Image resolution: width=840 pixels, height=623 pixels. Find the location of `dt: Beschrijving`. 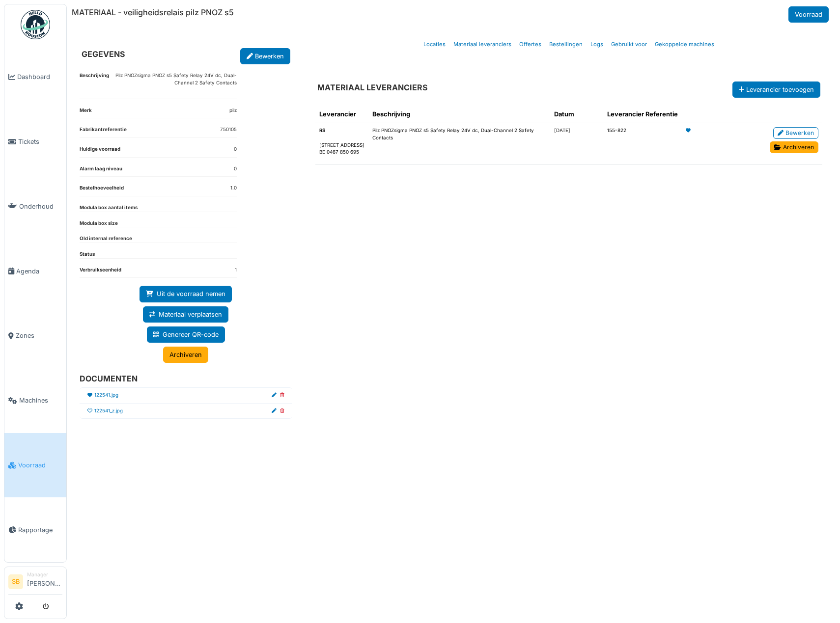

dt: Beschrijving is located at coordinates (94, 85).